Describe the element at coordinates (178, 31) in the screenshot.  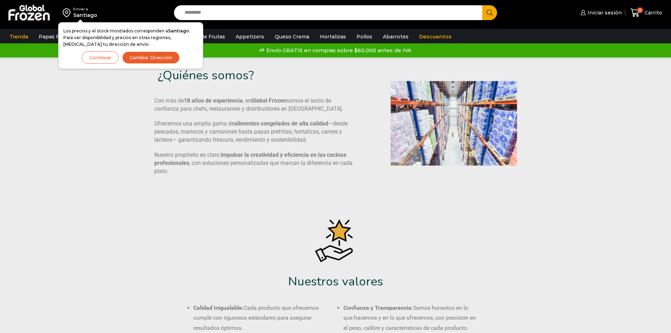
I see `strong: Santiago` at that location.